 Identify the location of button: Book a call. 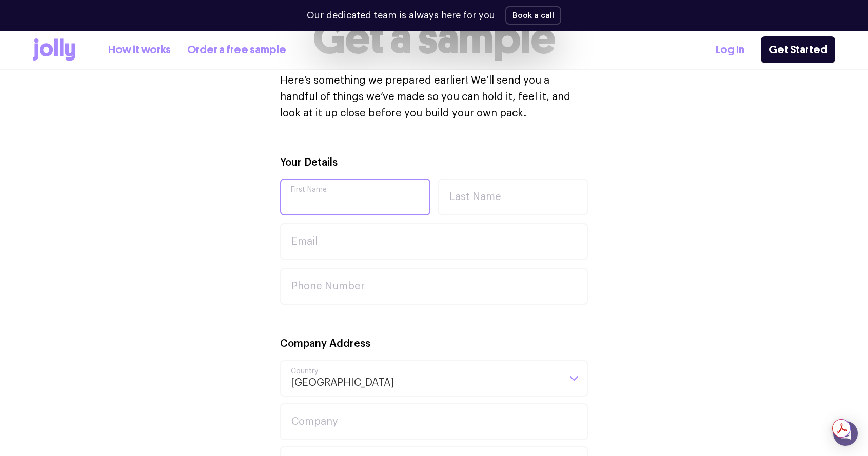
(533, 15).